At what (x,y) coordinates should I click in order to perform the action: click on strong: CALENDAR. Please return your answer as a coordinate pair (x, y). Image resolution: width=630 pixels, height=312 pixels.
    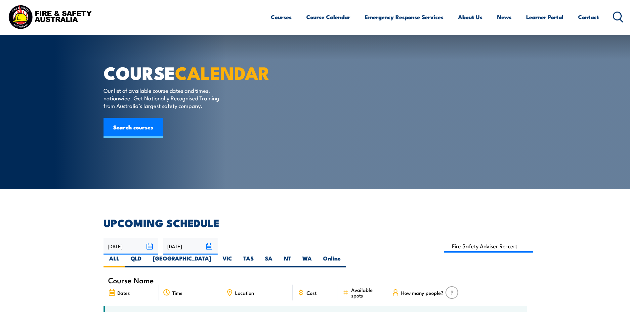
    Looking at the image, I should click on (222, 72).